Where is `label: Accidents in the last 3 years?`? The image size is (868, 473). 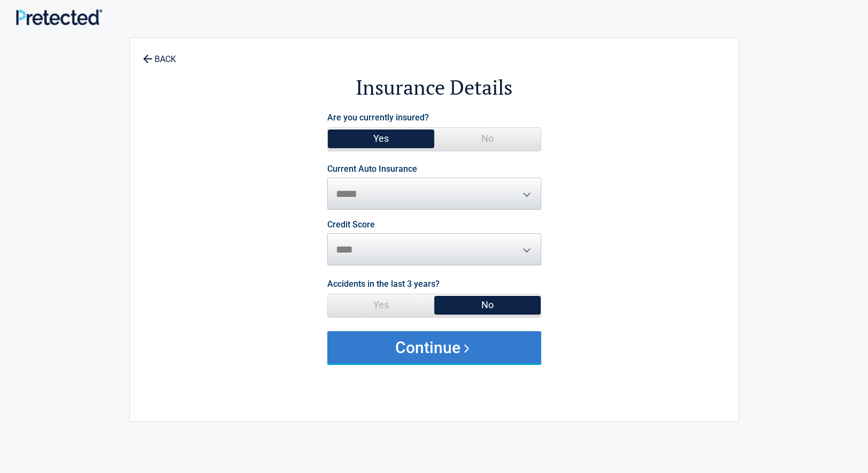
label: Accidents in the last 3 years? is located at coordinates (384, 283).